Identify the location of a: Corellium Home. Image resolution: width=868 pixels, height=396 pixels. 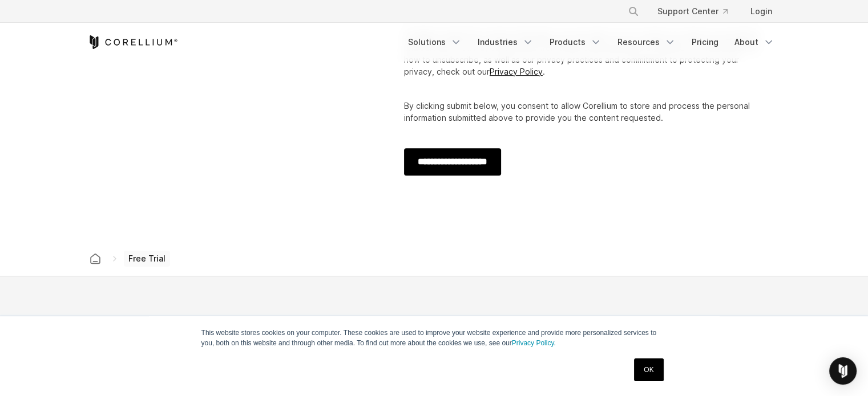
(132, 42).